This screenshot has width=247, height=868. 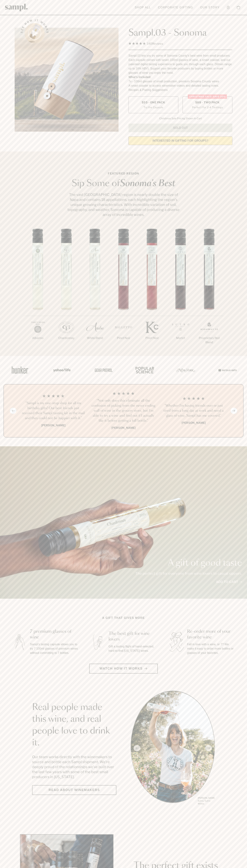 I want to click on em: Sonoma's Best, so click(x=148, y=183).